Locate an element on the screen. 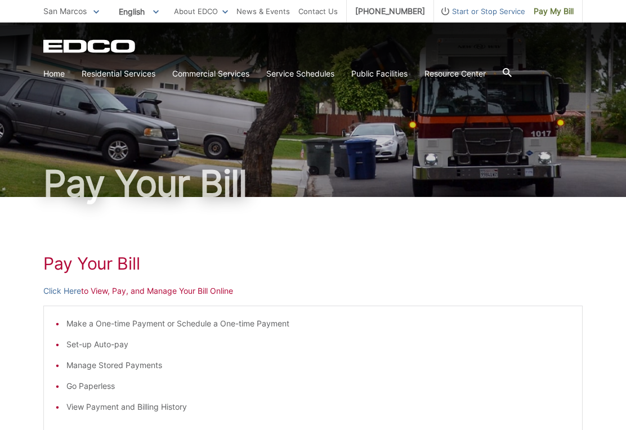  li: Go Paperless is located at coordinates (319, 386).